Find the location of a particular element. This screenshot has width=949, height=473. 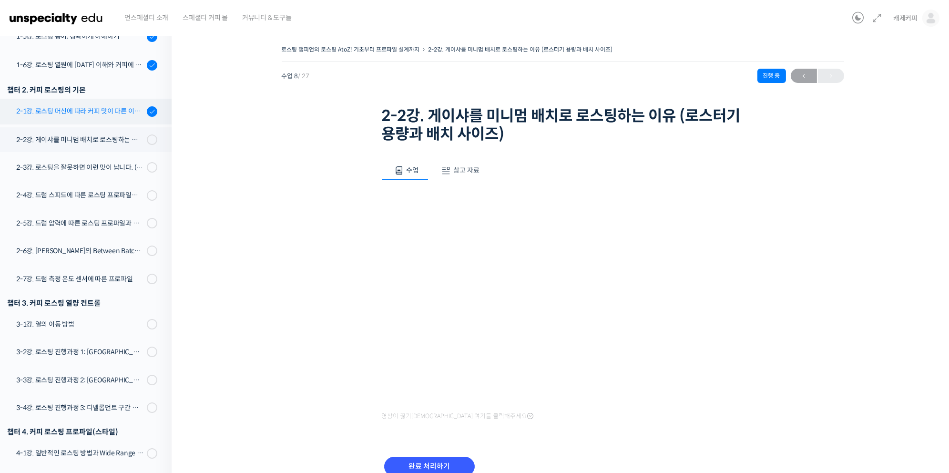

div: 4-1강. 일반적인 로스팅 방법과 Wide Range Roasting is located at coordinates (80, 453).